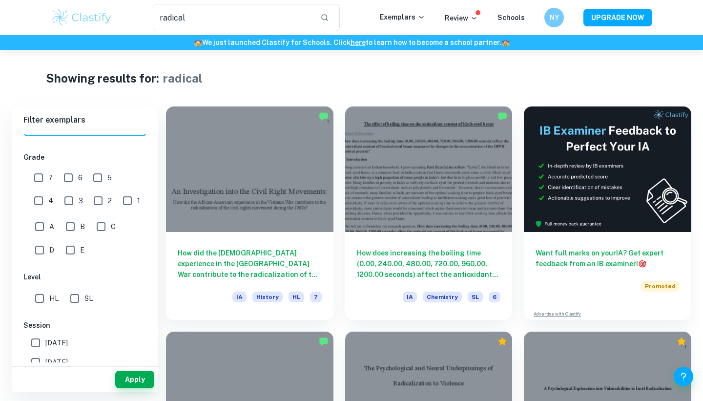 The height and width of the screenshot is (401, 703). Describe the element at coordinates (683, 376) in the screenshot. I see `button: Help and Feedback` at that location.